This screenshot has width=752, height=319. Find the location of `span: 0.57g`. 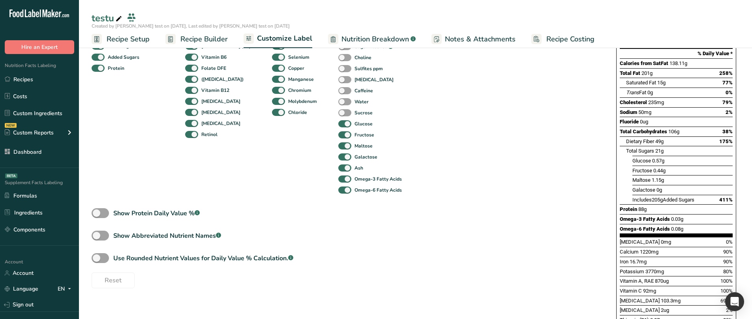

span: 0.57g is located at coordinates (658, 161).